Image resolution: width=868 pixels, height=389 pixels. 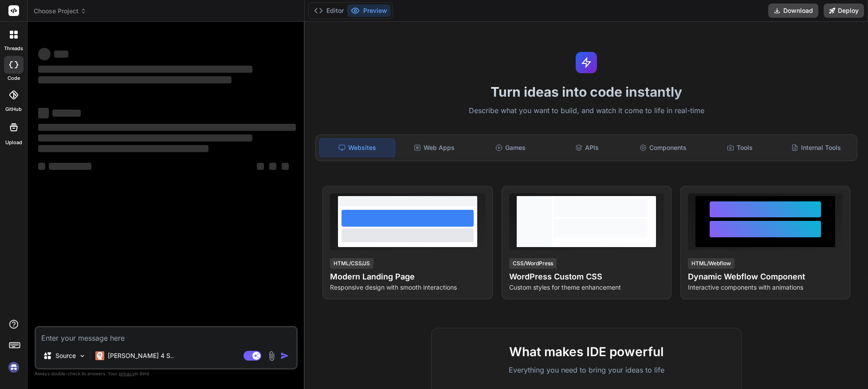 What do you see at coordinates (66, 356) in the screenshot?
I see `p: Source` at bounding box center [66, 356].